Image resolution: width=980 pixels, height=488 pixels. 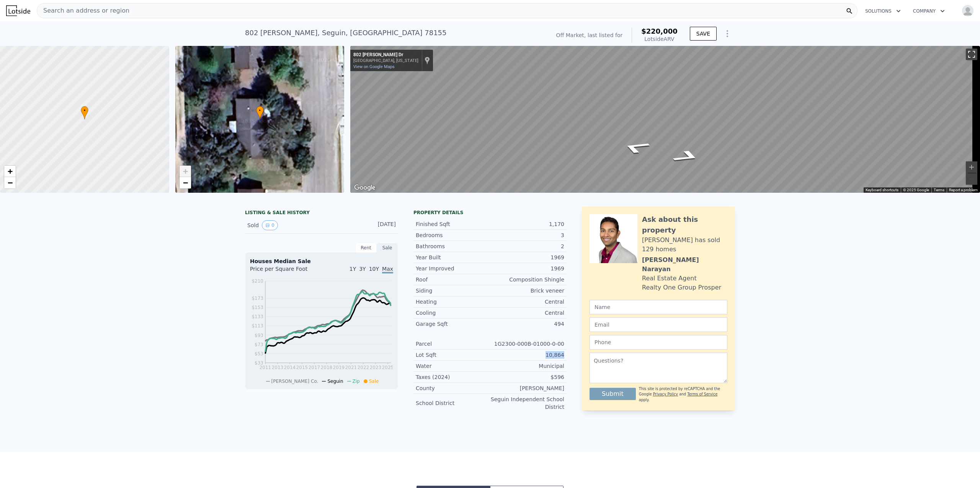 I want to click on button: Toggle fullscreen view, so click(x=971, y=54).